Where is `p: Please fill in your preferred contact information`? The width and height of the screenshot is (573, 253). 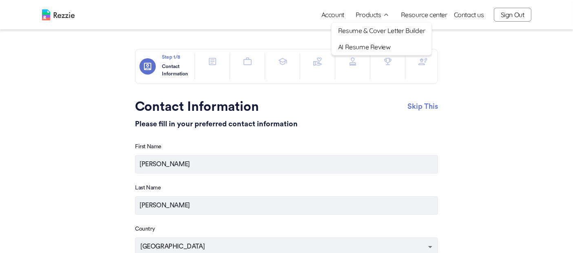
p: Please fill in your preferred contact information is located at coordinates (286, 124).